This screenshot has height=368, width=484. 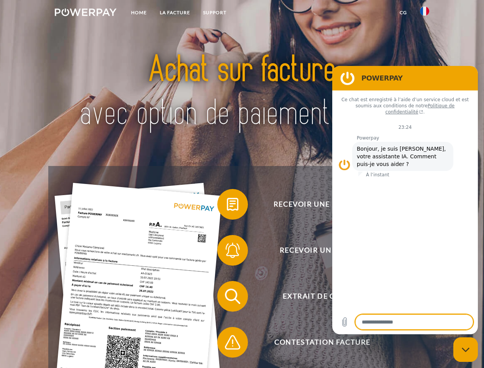 I want to click on a: Support, so click(x=215, y=13).